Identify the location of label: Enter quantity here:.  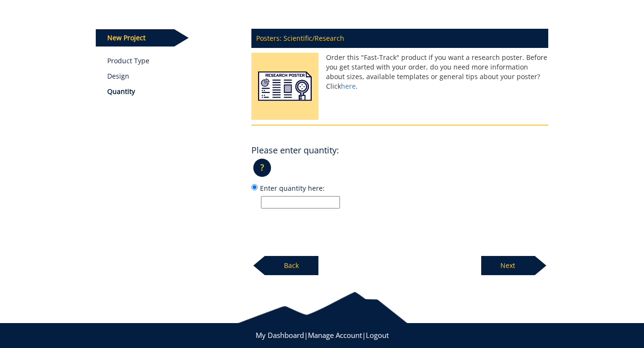
(400, 195).